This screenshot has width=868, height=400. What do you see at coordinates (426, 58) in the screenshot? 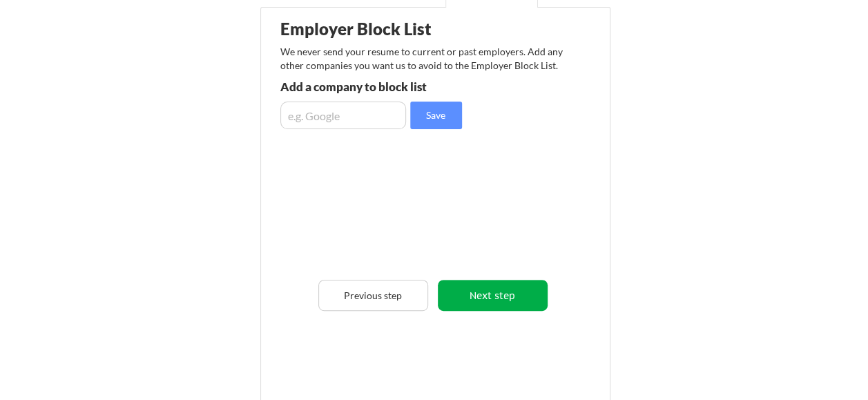
I see `div: We never send your resume to current or past employers. Add any other companies you want us to av...` at bounding box center [426, 58].